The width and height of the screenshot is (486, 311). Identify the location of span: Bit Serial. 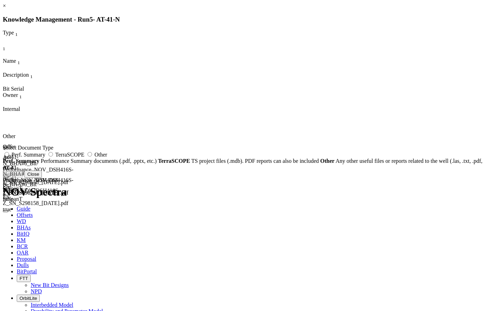
(13, 88).